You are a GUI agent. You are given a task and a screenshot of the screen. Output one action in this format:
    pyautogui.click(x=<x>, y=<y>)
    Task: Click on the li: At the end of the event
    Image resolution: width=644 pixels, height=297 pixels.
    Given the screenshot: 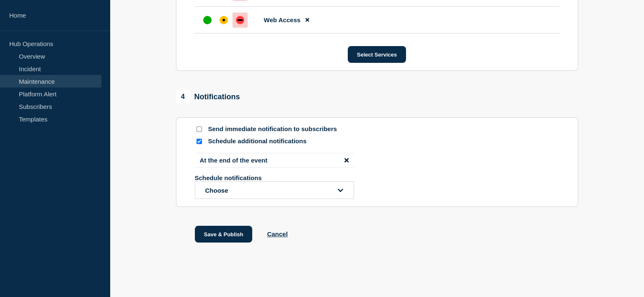 What is the action you would take?
    pyautogui.click(x=274, y=160)
    